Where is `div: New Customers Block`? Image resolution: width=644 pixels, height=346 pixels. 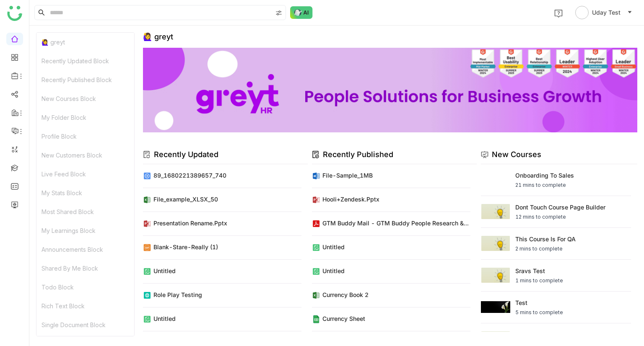 div: New Customers Block is located at coordinates (85, 155).